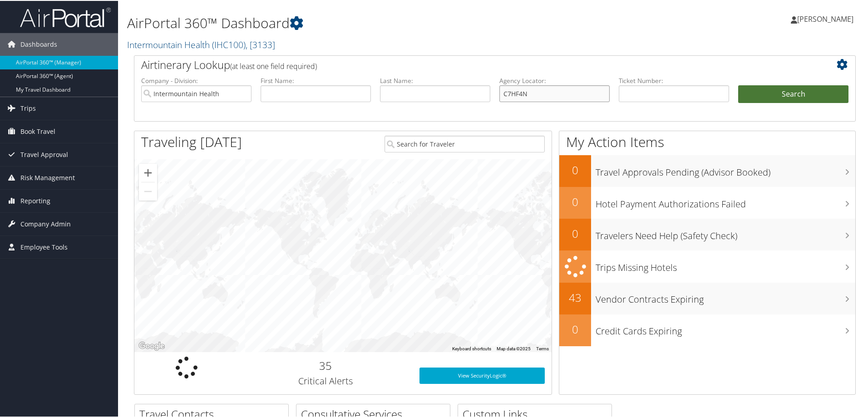 This screenshot has width=868, height=417. What do you see at coordinates (148, 190) in the screenshot?
I see `button: Zoom out` at bounding box center [148, 190].